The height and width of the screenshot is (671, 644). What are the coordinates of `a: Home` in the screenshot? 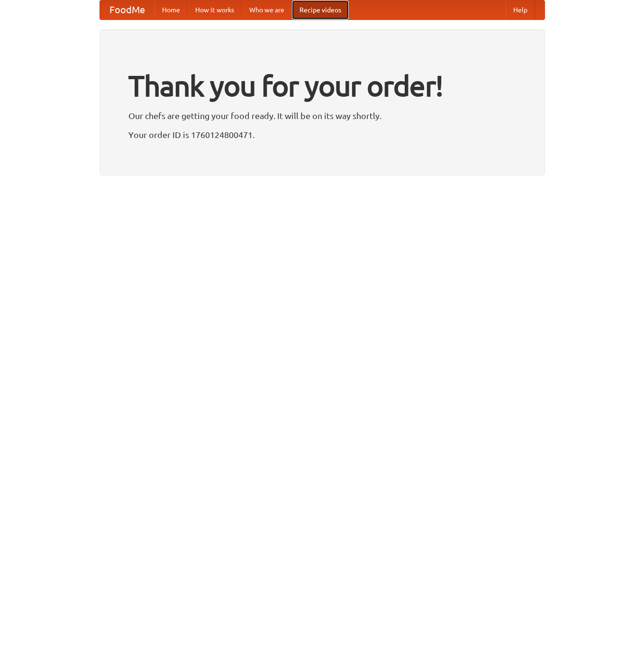 It's located at (171, 10).